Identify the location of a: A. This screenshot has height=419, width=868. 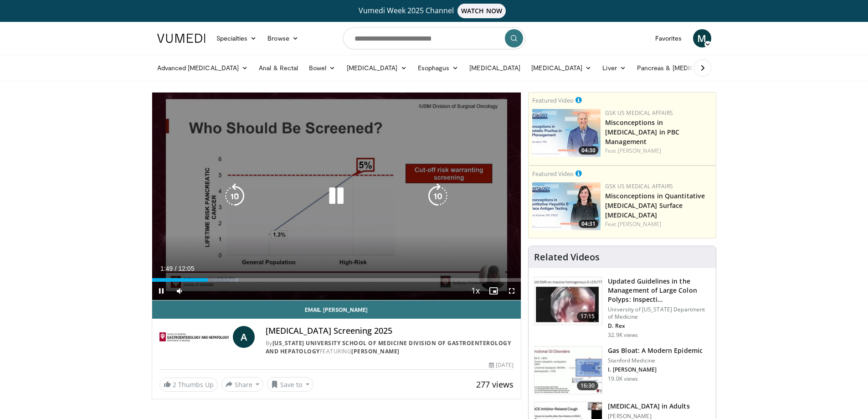
(244, 336).